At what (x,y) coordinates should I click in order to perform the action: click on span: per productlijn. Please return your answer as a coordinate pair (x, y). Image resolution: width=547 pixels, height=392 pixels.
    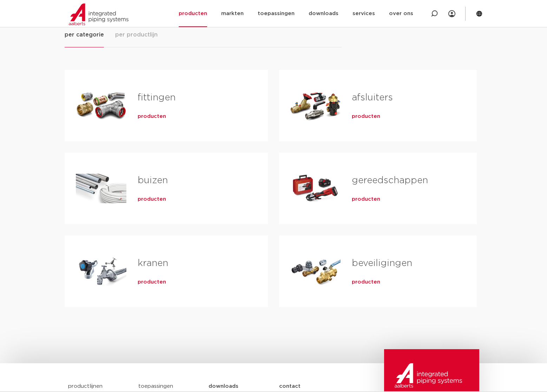
    Looking at the image, I should click on (136, 35).